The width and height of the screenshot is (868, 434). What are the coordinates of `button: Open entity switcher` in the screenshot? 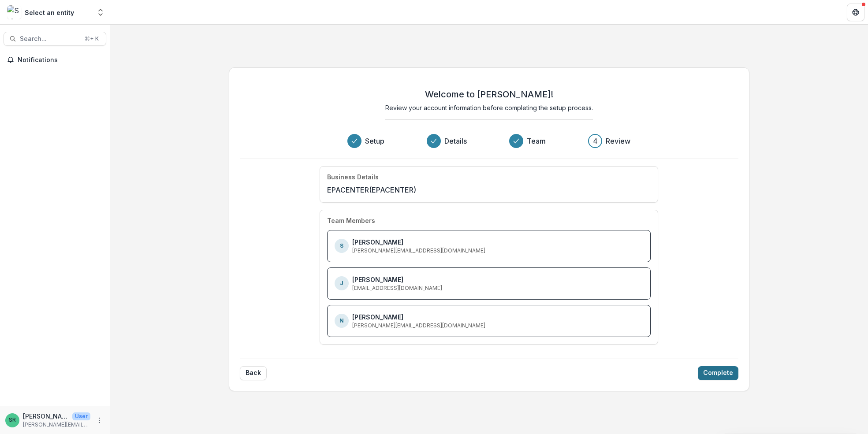 It's located at (101, 12).